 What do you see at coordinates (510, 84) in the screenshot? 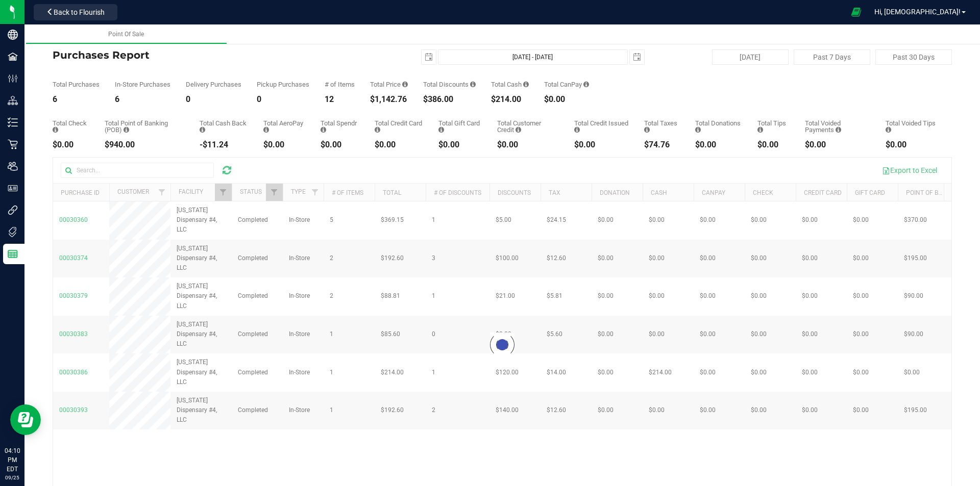
I see `div: Total Cash` at bounding box center [510, 84].